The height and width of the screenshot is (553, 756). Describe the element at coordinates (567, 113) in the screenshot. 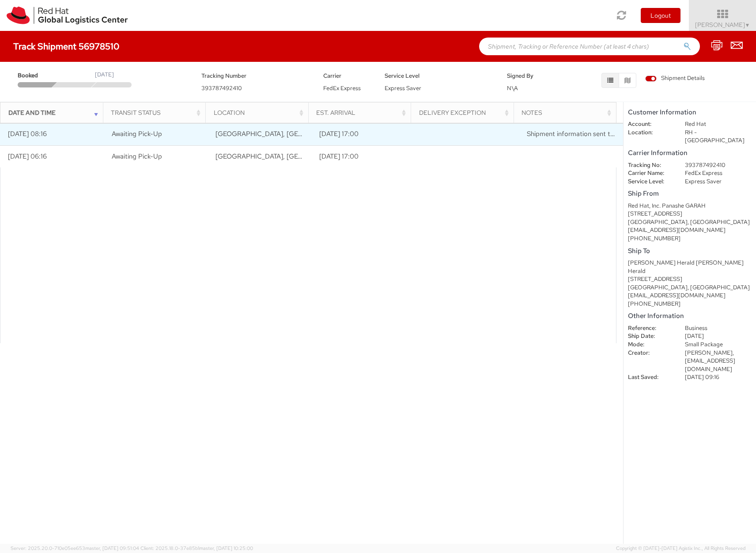

I see `div: Notes` at that location.